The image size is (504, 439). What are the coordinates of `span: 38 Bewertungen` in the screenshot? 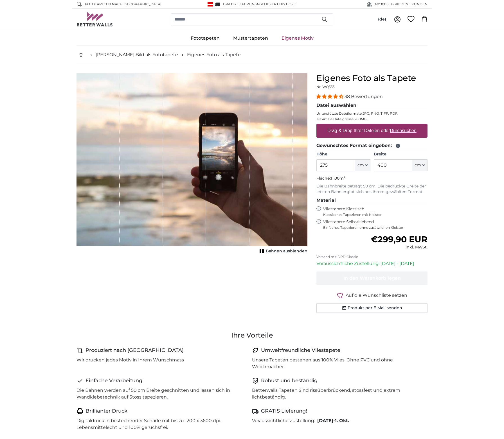 It's located at (363, 96).